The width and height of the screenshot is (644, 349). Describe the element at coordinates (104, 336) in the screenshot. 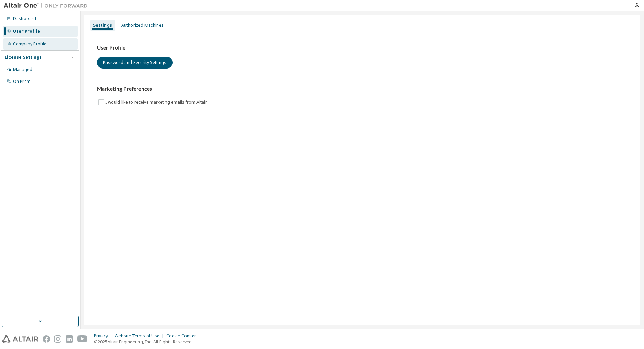

I see `div: Privacy` at that location.